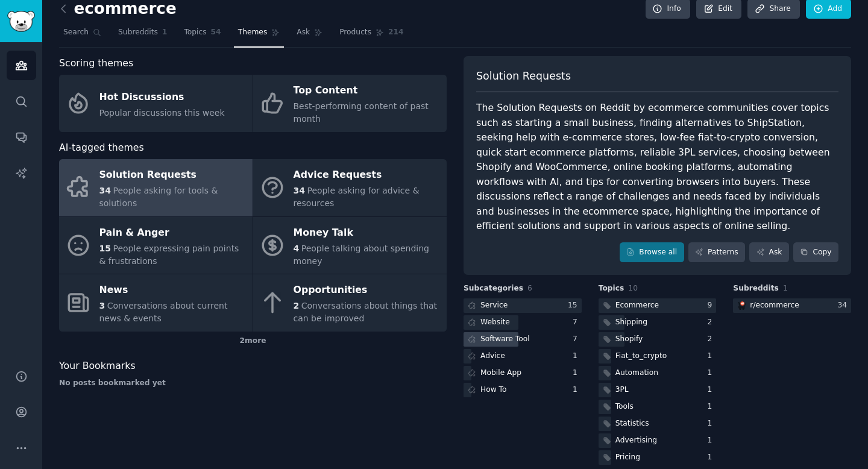 The image size is (868, 469). Describe the element at coordinates (103, 306) in the screenshot. I see `span: 3` at that location.